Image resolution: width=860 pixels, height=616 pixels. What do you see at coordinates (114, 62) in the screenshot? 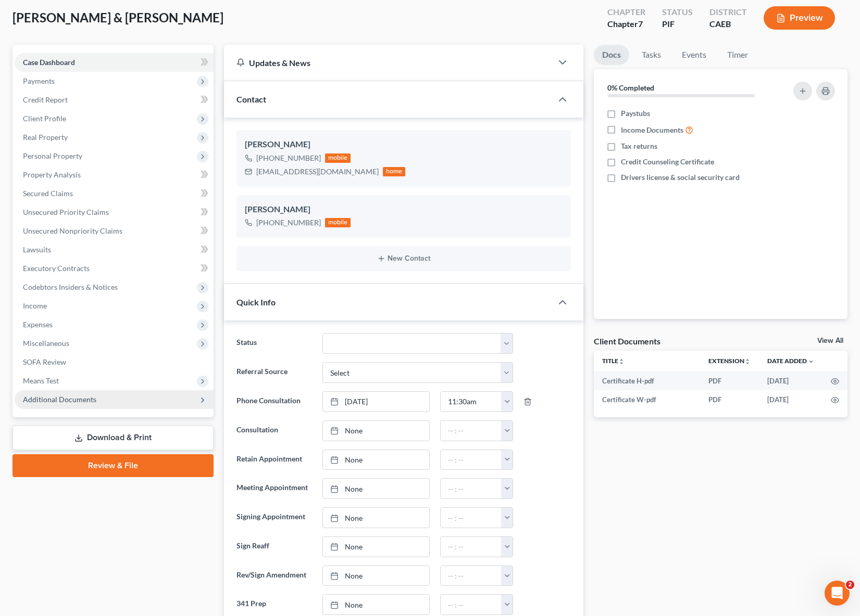
I see `a: Case Dashboard` at bounding box center [114, 62].